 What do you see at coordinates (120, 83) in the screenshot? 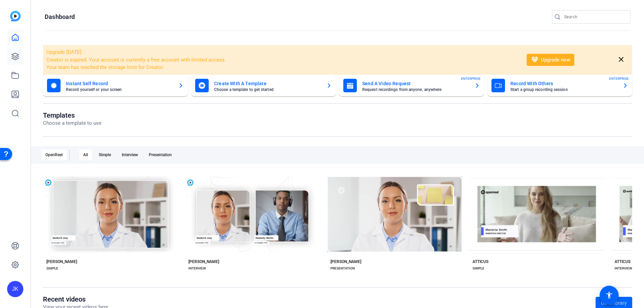
I see `mat-card-title: Instant Self Record` at bounding box center [120, 83].